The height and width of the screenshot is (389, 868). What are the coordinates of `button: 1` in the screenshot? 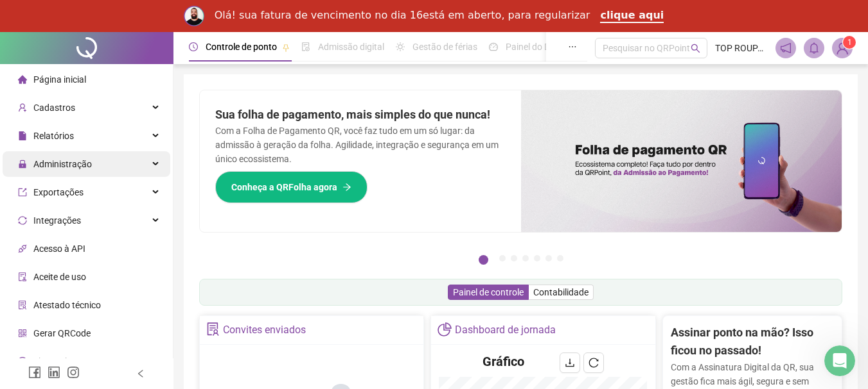 It's located at (483, 260).